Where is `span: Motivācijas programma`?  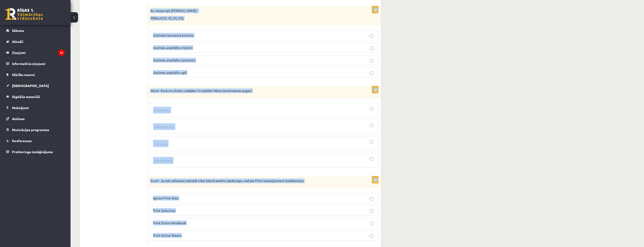
span: Motivācijas programma is located at coordinates (30, 130).